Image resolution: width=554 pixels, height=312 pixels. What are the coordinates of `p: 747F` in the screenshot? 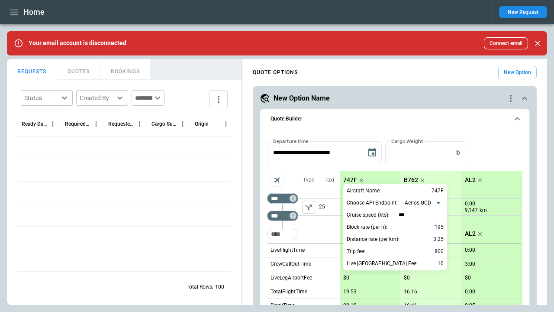 It's located at (438, 190).